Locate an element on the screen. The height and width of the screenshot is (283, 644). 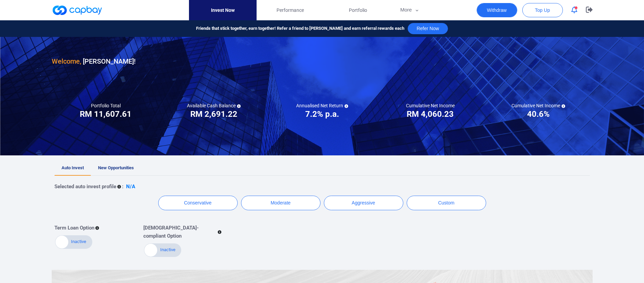
h3: RM 4,060.23 is located at coordinates (430, 114).